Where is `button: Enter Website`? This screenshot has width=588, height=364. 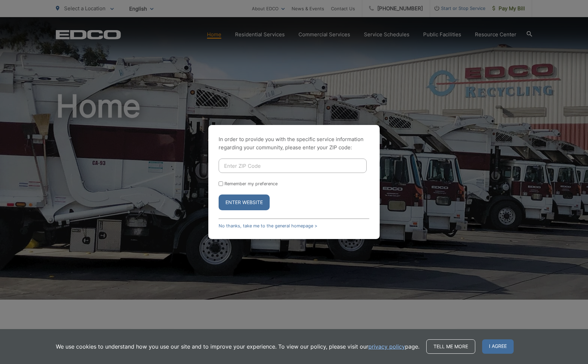
button: Enter Website is located at coordinates (244, 202).